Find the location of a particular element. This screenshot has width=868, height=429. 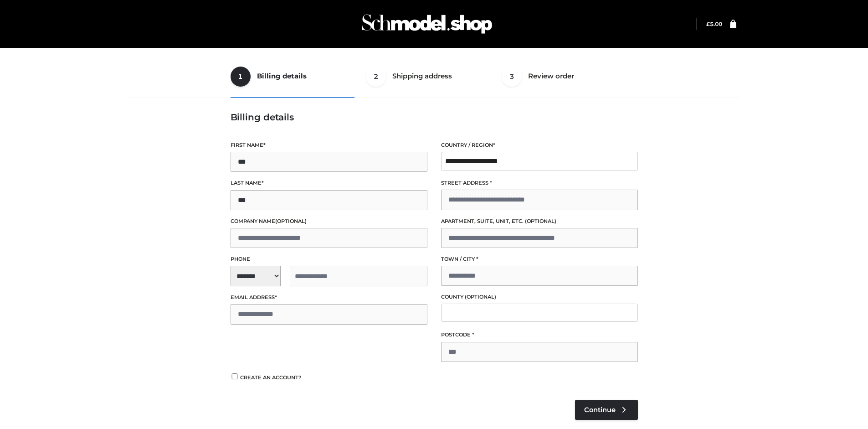

a: £5.00 is located at coordinates (714, 23).